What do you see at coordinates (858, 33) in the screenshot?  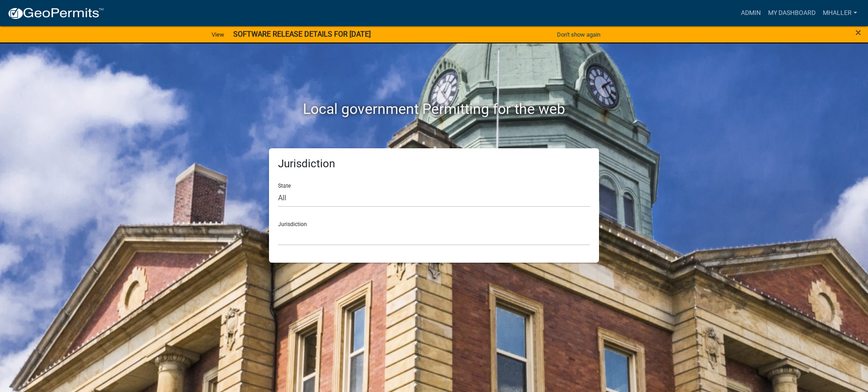 I see `button: Close` at bounding box center [858, 33].